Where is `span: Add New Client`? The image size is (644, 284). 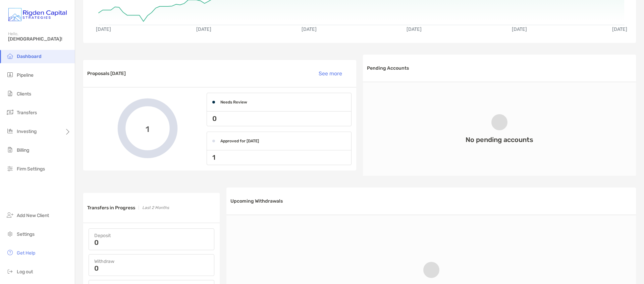
span: Add New Client is located at coordinates (33, 215).